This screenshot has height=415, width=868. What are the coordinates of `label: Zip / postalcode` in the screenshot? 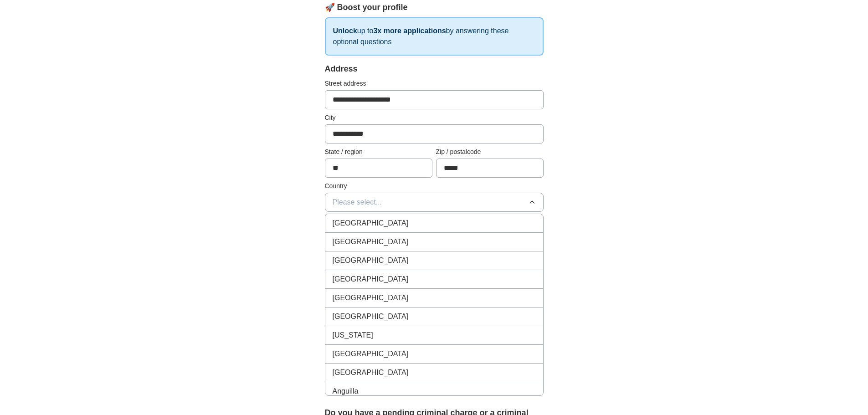 It's located at (490, 152).